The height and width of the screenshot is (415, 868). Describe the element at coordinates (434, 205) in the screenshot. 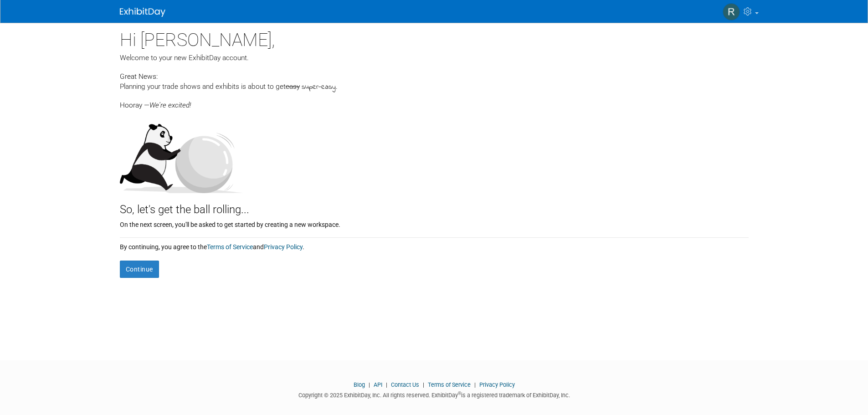

I see `div: So, let's get the ball rolling...` at that location.